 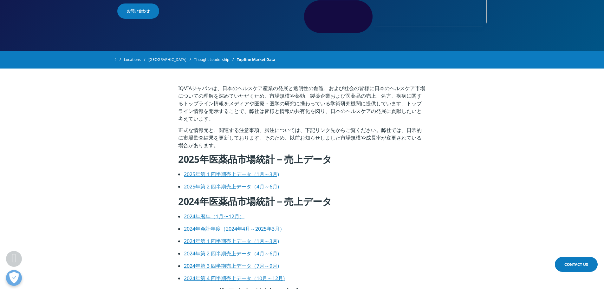 What do you see at coordinates (302, 161) in the screenshot?
I see `h4: 2025年医薬品市場統計－売上データ` at bounding box center [302, 161].